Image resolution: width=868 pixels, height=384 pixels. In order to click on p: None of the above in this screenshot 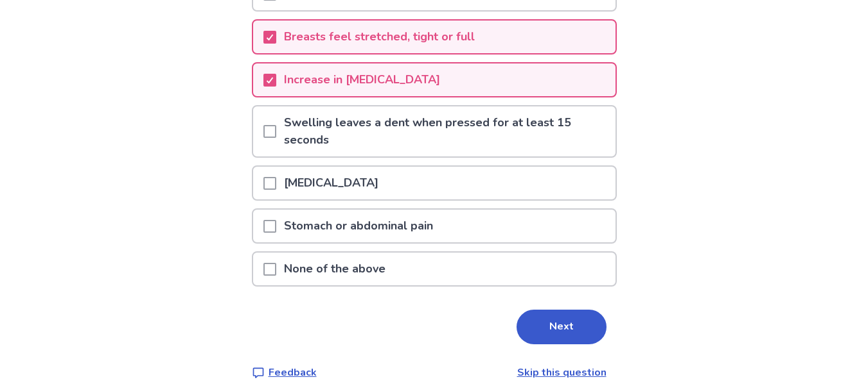, I will do `click(334, 269)`.